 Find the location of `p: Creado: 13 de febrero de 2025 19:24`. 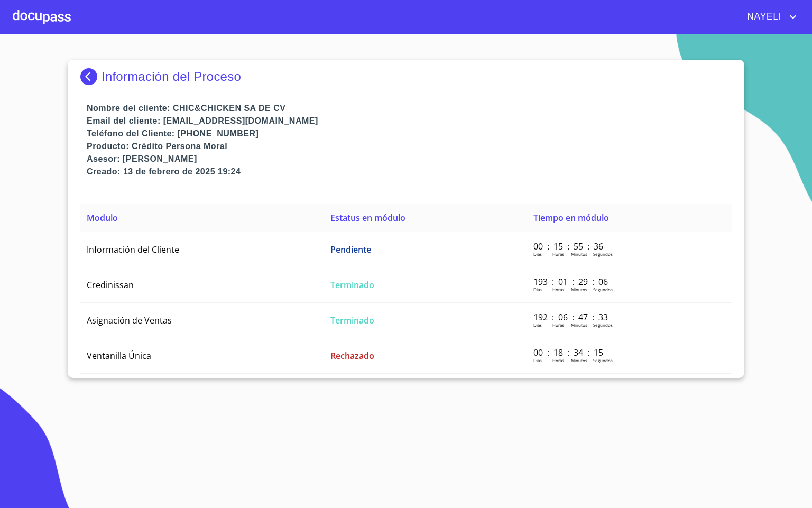

p: Creado: 13 de febrero de 2025 19:24 is located at coordinates (410, 172).